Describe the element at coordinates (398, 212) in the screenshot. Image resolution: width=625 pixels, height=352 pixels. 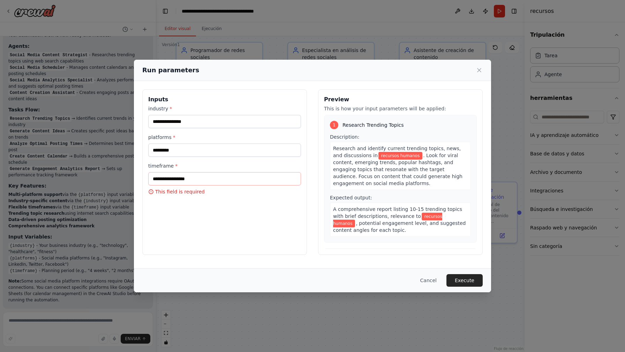
I see `span: A comprehensive report listing 10-15 trending topics with brief descriptions, relevance to` at that location.